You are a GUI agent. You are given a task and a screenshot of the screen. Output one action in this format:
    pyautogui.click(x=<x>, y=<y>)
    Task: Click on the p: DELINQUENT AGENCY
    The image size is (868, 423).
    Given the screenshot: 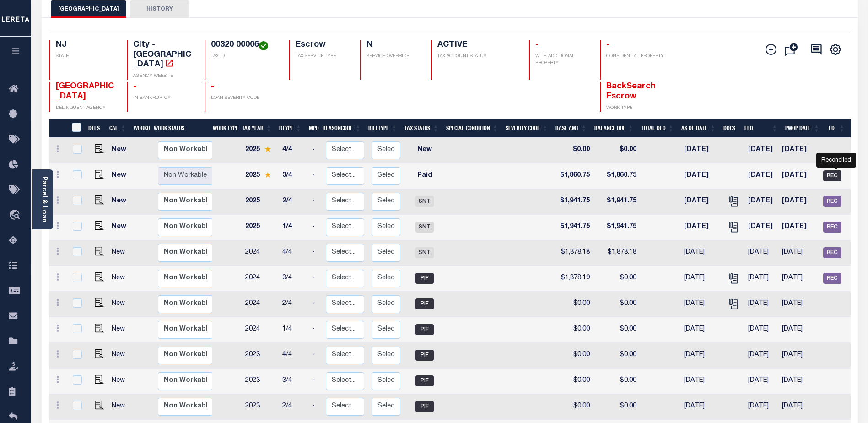 What is the action you would take?
    pyautogui.click(x=86, y=108)
    